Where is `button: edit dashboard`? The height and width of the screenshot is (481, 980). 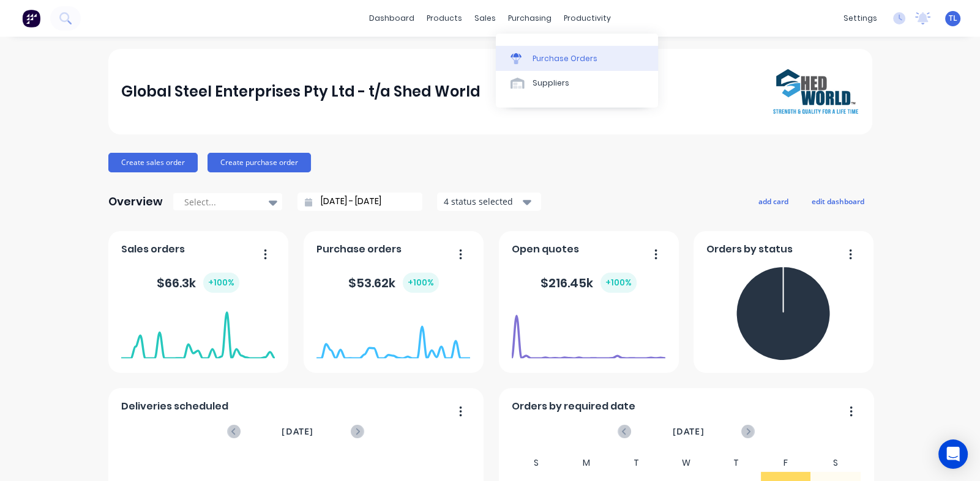
button: edit dashboard is located at coordinates (838, 201).